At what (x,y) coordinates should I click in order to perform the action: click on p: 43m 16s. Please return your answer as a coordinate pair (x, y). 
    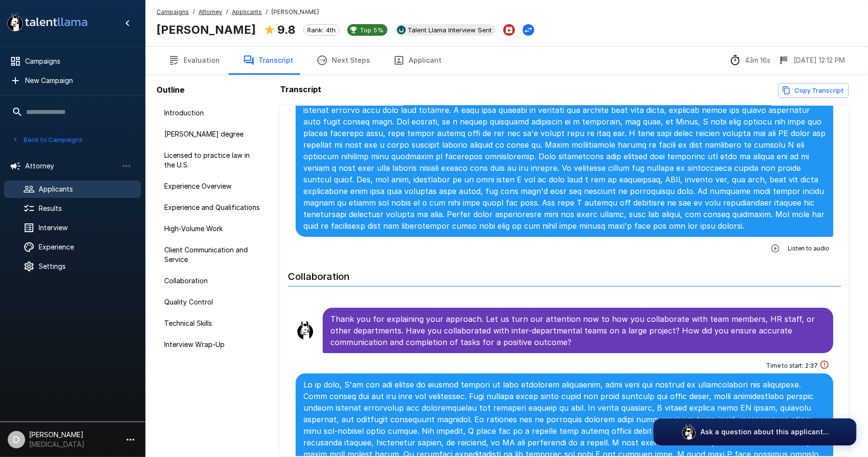
    Looking at the image, I should click on (758, 61).